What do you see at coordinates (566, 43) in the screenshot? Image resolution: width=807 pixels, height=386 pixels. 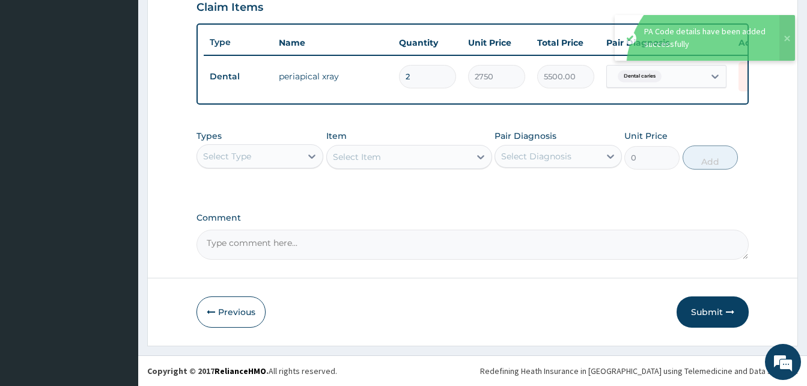 I see `th: Total Price` at bounding box center [566, 43].